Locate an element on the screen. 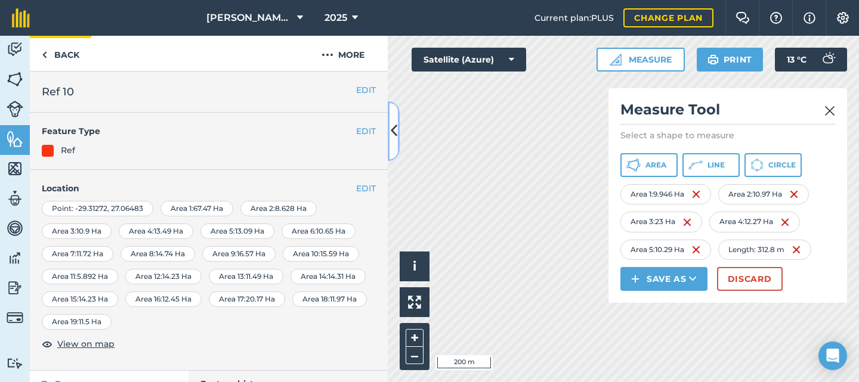 The image size is (859, 382). span: Circle is located at coordinates (782, 165).